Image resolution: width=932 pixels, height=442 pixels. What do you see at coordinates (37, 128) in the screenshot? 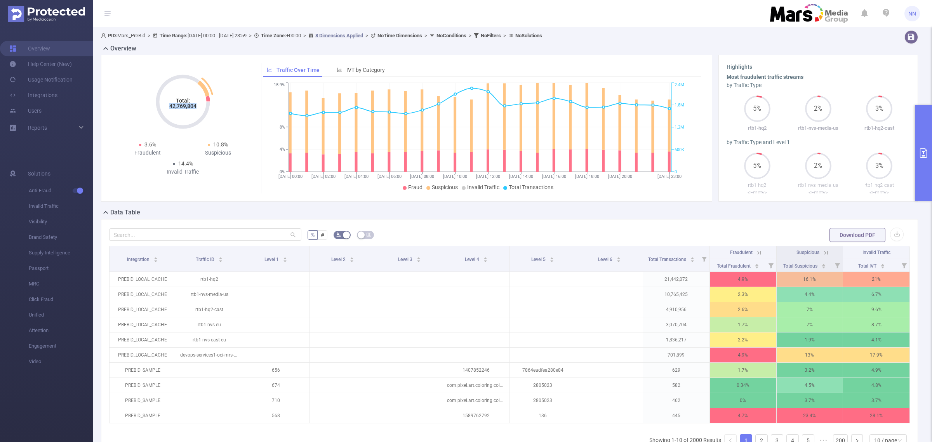
I see `a: Reports` at bounding box center [37, 128].